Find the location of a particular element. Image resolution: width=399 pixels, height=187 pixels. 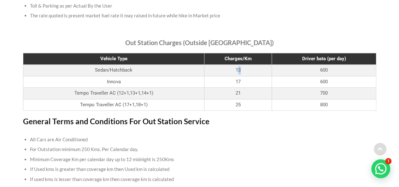

li: Toll & Parking as per Actual By the User is located at coordinates (199, 6).